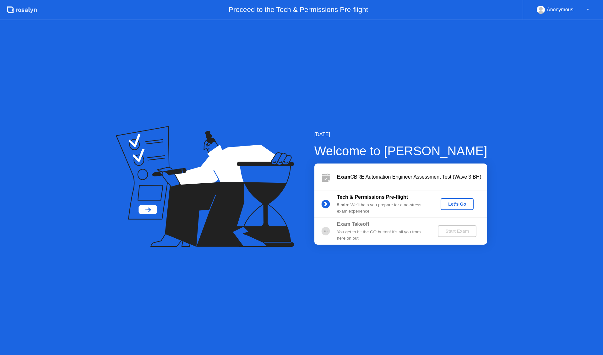 Image resolution: width=603 pixels, height=355 pixels. I want to click on b: Exam, so click(344, 177).